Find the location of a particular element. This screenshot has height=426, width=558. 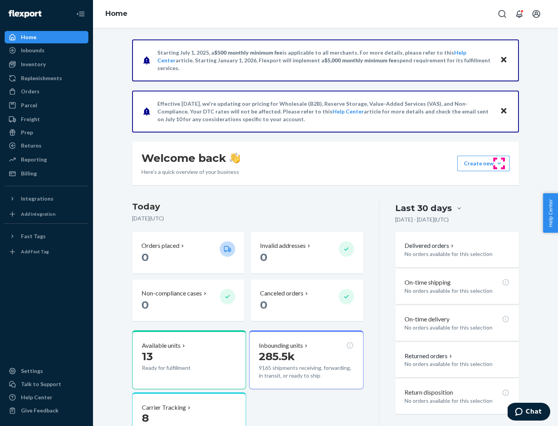

img: hand-wave emoji is located at coordinates (235, 158).